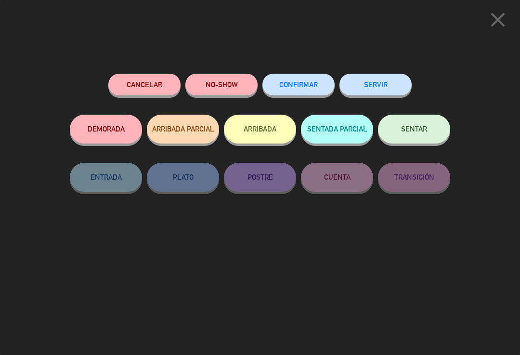  I want to click on button: SENTADA PARCIAL, so click(337, 129).